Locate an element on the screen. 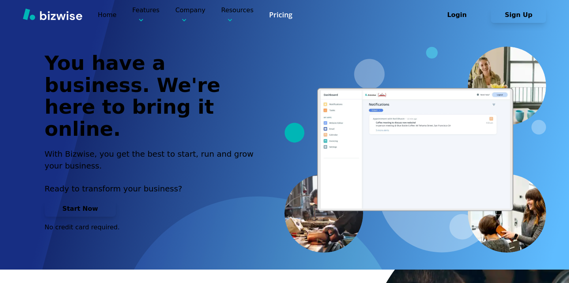  a: Sign Up is located at coordinates (518, 15).